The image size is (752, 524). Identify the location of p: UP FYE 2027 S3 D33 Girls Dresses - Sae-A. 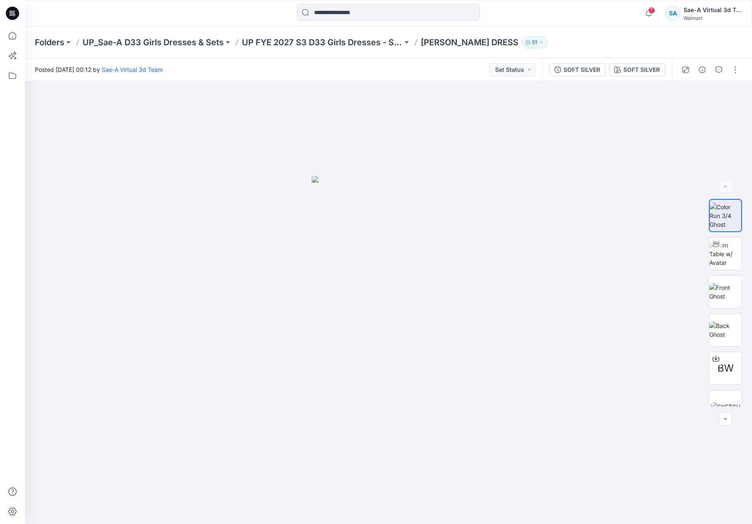
(322, 42).